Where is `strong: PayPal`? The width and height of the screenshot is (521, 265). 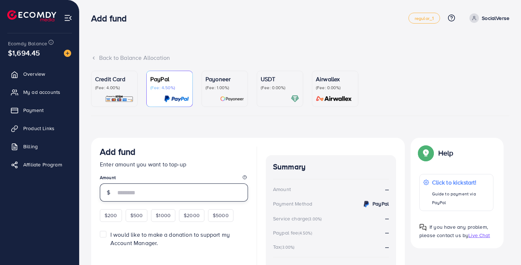 strong: PayPal is located at coordinates (380, 204).